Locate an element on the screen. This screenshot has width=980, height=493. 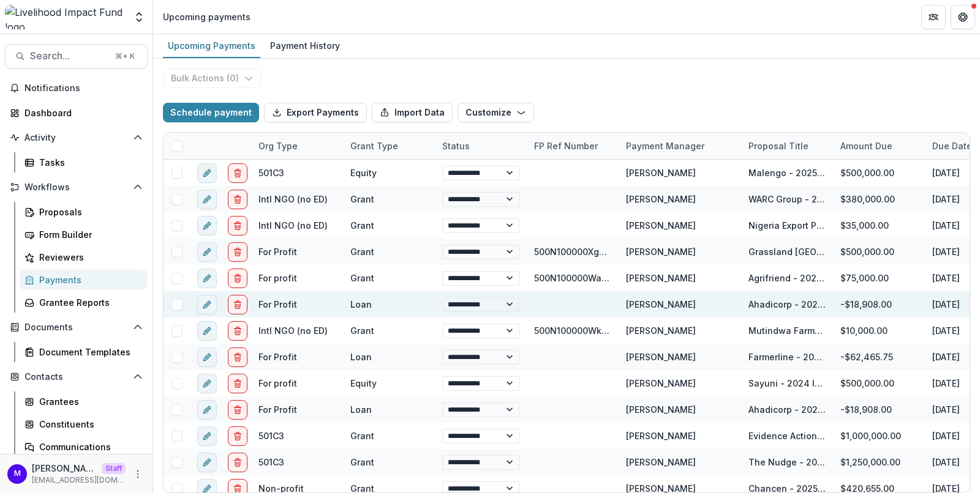
a: Payment History is located at coordinates (305, 46).